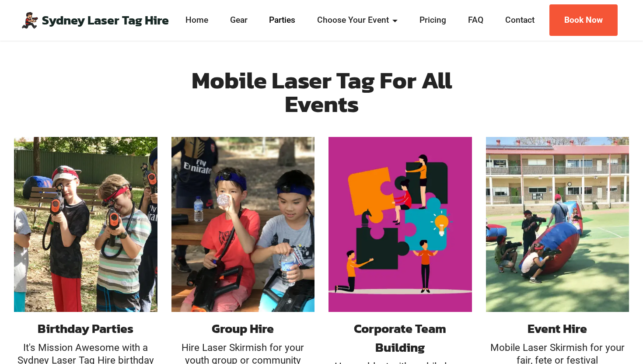 The image size is (643, 364). Describe the element at coordinates (557, 328) in the screenshot. I see `strong: Event Hire` at that location.